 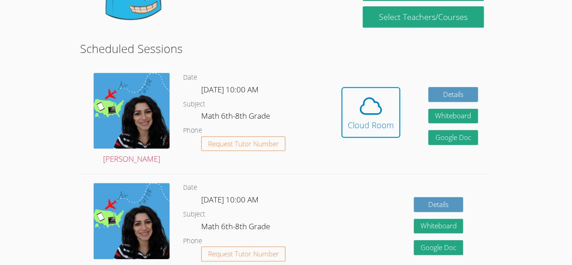 I want to click on a: Select Teachers/Courses, so click(x=423, y=17).